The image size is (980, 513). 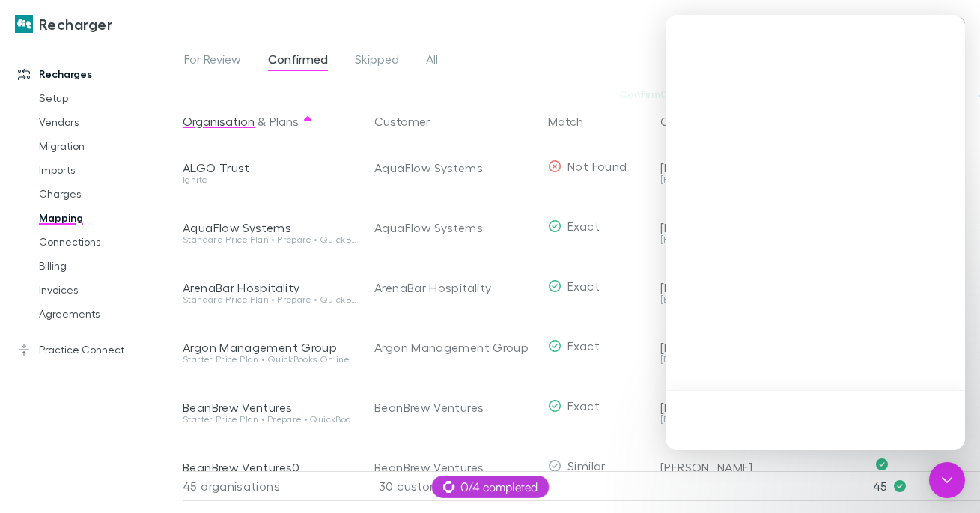 What do you see at coordinates (76, 24) in the screenshot?
I see `h3: Recharger` at bounding box center [76, 24].